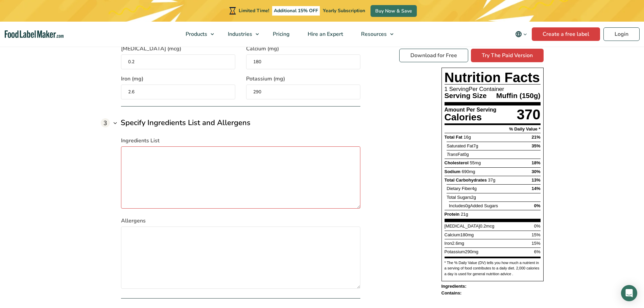  I want to click on p: Serving Size, so click(466, 95).